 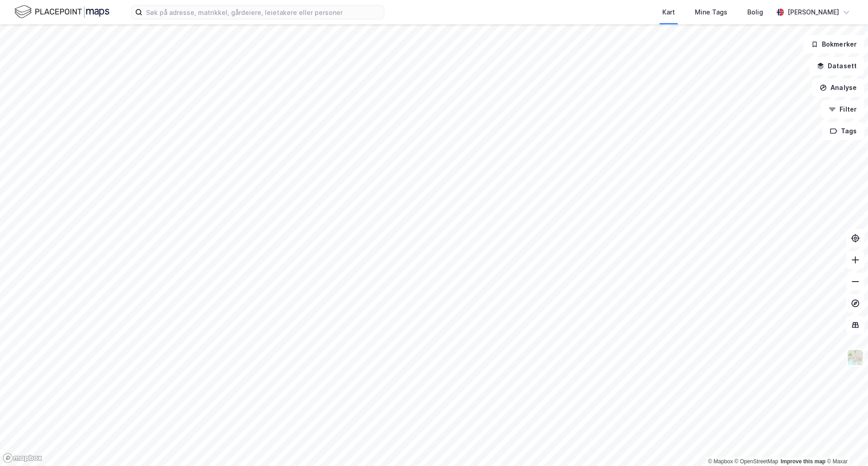 I want to click on button: Datasett, so click(x=837, y=66).